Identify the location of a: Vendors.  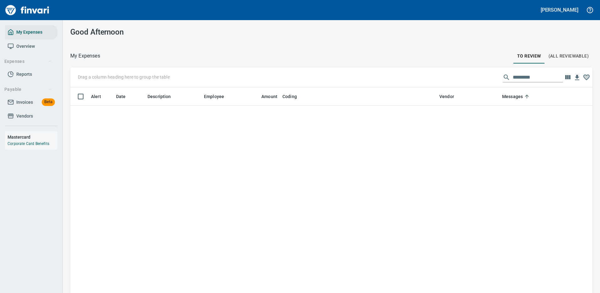
(31, 116).